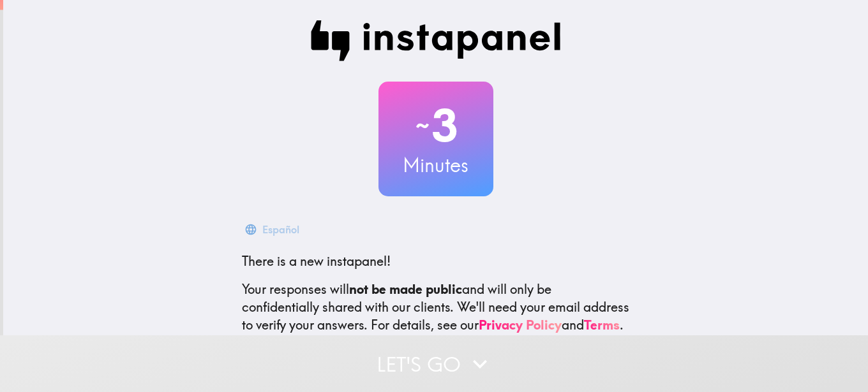 This screenshot has height=392, width=868. Describe the element at coordinates (273, 229) in the screenshot. I see `button: Español` at that location.